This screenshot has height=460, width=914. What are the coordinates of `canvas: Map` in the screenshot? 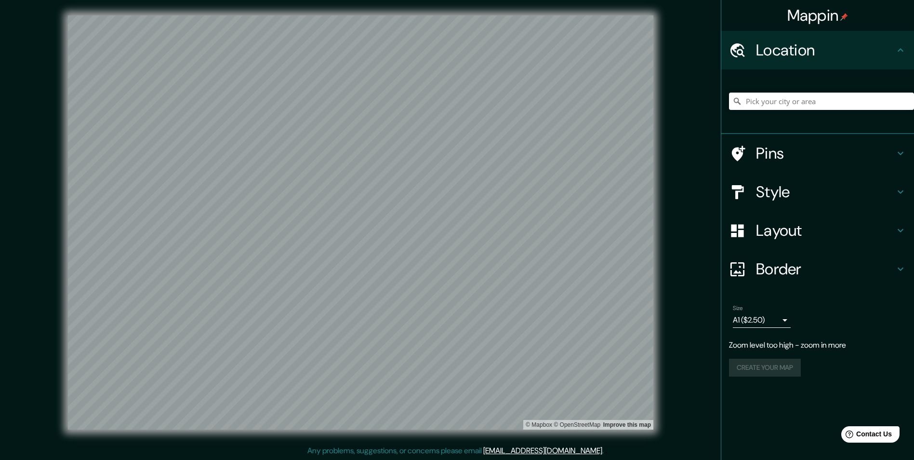 It's located at (361, 222).